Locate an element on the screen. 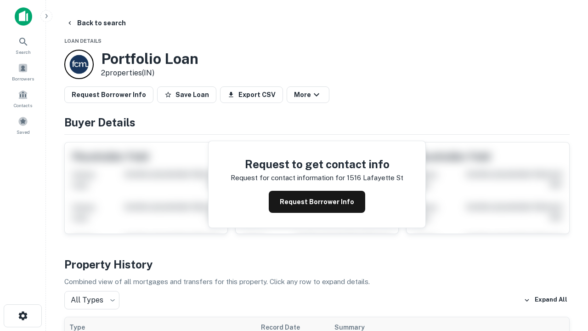  span: Saved is located at coordinates (23, 132).